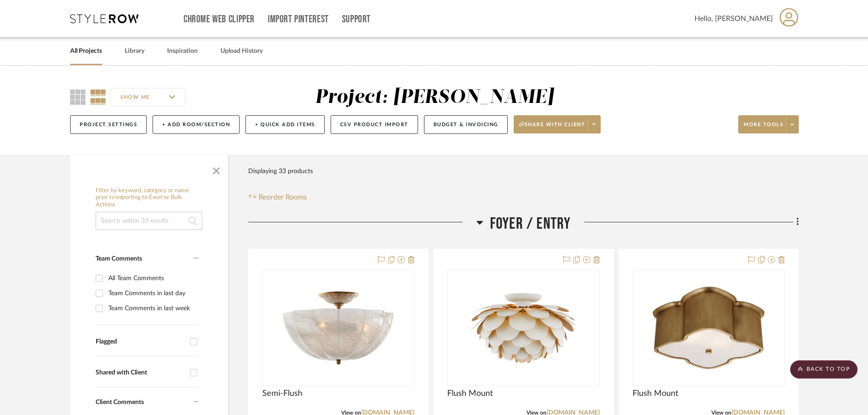 The height and width of the screenshot is (415, 868). What do you see at coordinates (149, 221) in the screenshot?
I see `input: Search within 33 results` at bounding box center [149, 221].